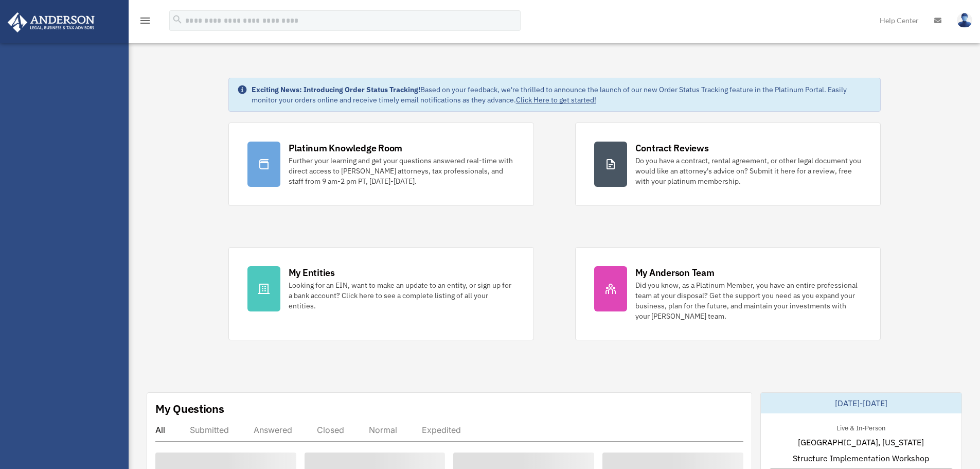 Image resolution: width=980 pixels, height=469 pixels. Describe the element at coordinates (749, 171) in the screenshot. I see `div: Do you have a contract, rental agreement, or other legal document you would like an attorney's ad...` at that location.